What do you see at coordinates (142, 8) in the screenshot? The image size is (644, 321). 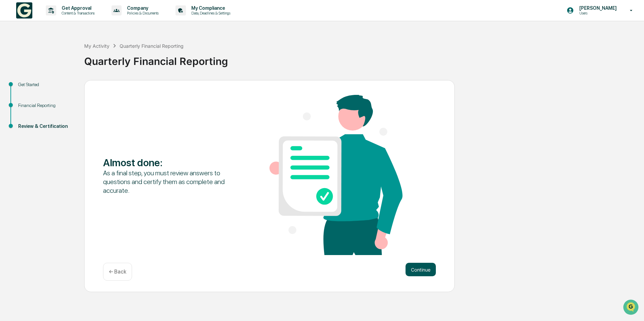 I see `p: Company` at bounding box center [142, 8].